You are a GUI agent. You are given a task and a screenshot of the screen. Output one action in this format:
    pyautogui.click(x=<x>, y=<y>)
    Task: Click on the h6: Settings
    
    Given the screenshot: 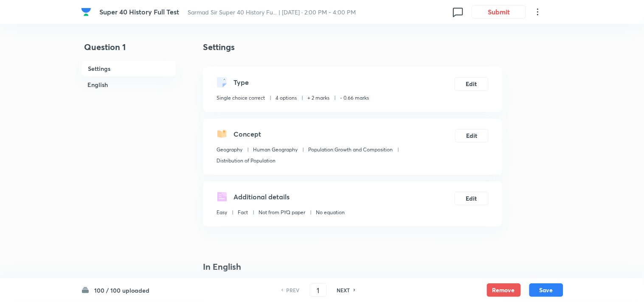 What is the action you would take?
    pyautogui.click(x=129, y=69)
    